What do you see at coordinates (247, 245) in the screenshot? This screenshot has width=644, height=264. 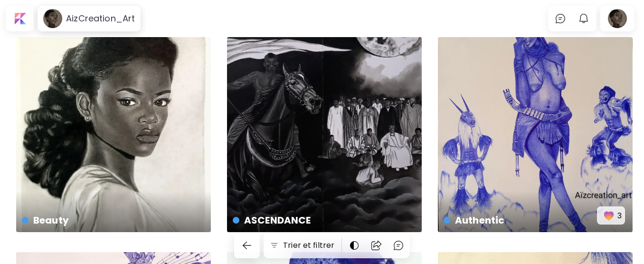 I see `button: back` at bounding box center [247, 245].